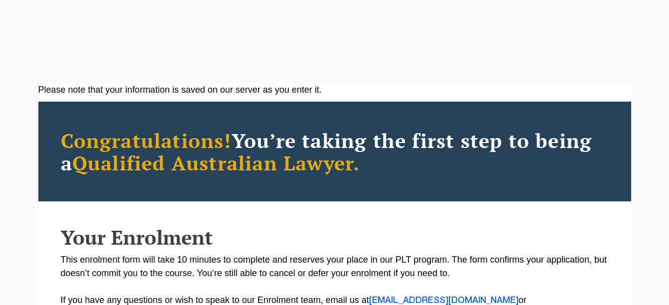 Image resolution: width=669 pixels, height=305 pixels. I want to click on span: Qualified Australian Lawyer., so click(216, 162).